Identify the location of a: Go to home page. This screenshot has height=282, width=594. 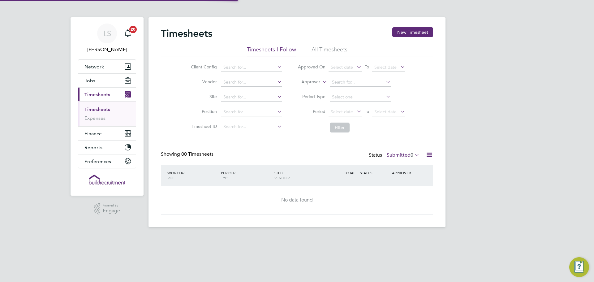
(107, 179).